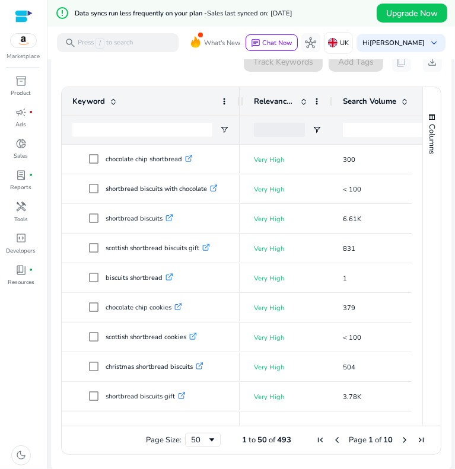  What do you see at coordinates (256, 43) in the screenshot?
I see `span: chat` at bounding box center [256, 43].